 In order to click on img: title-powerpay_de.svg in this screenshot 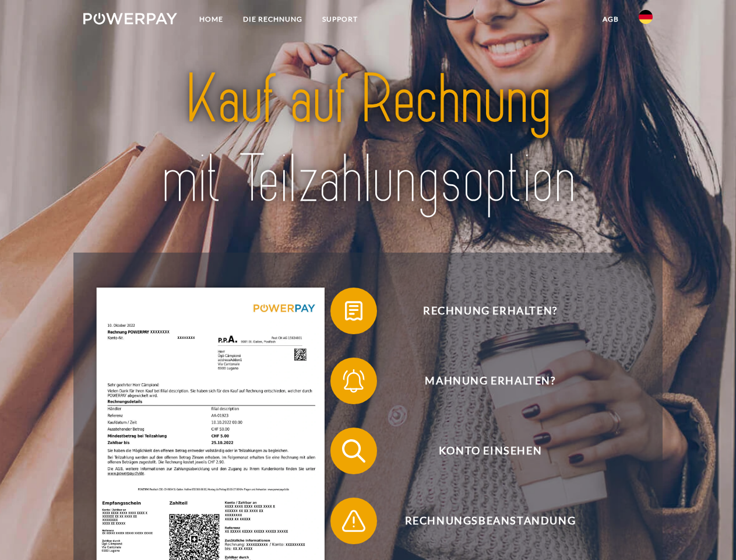, I will do `click(368, 139)`.